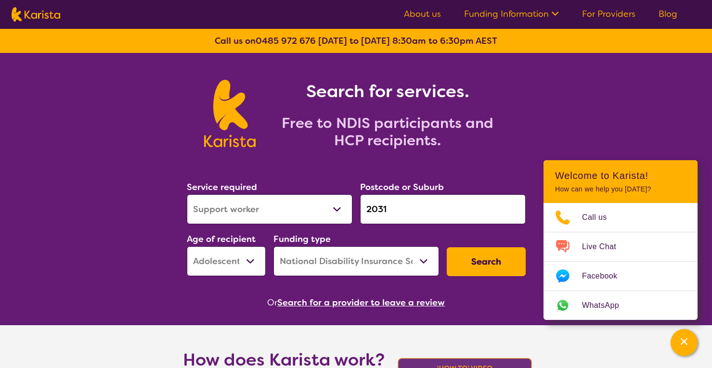 The width and height of the screenshot is (712, 368). What do you see at coordinates (222, 187) in the screenshot?
I see `label: Service required` at bounding box center [222, 187].